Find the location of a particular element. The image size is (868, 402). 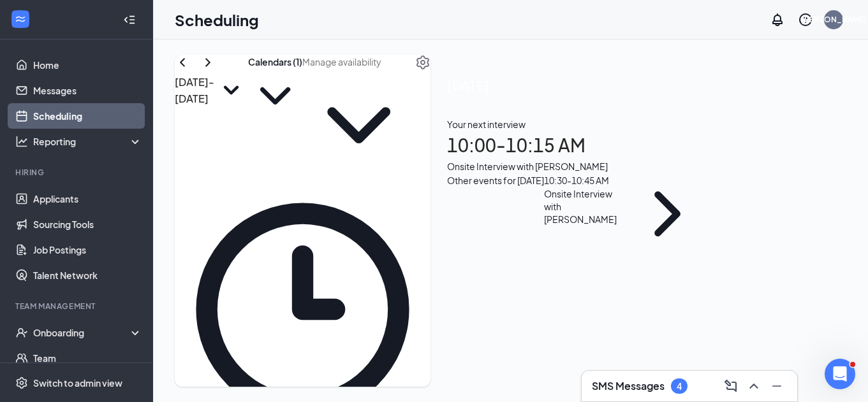

a: Scheduling is located at coordinates (87, 116).